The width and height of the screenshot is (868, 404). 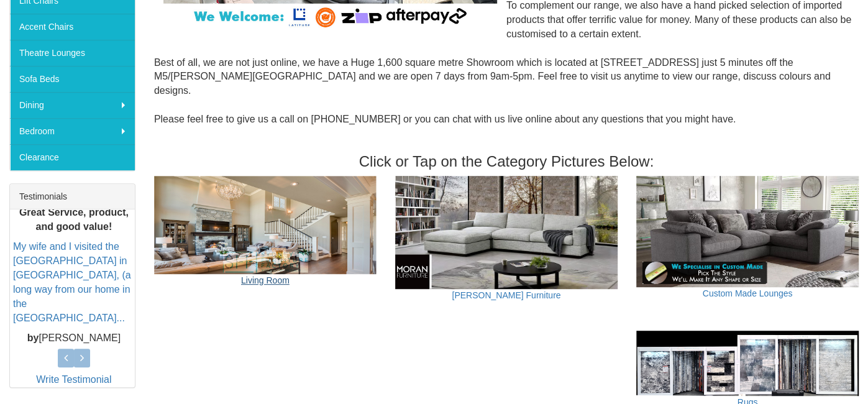 I want to click on a: Clearance, so click(x=72, y=157).